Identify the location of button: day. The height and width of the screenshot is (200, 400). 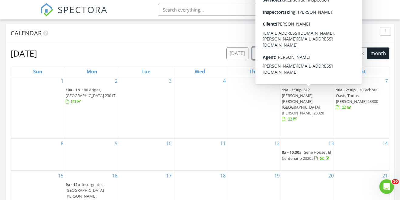
(305, 53).